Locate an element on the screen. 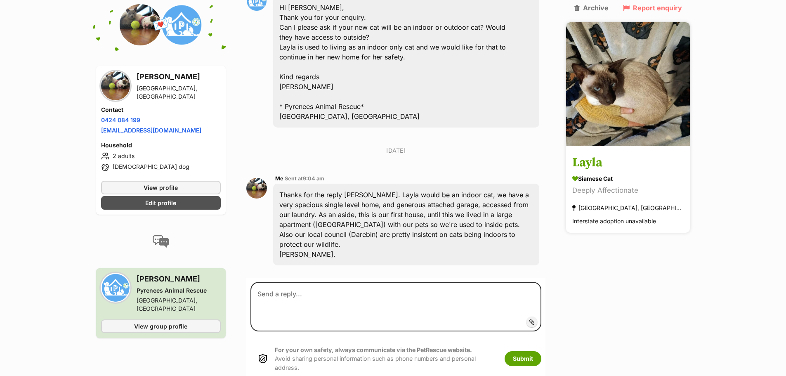 The width and height of the screenshot is (786, 376). span: View group profile is located at coordinates (160, 326).